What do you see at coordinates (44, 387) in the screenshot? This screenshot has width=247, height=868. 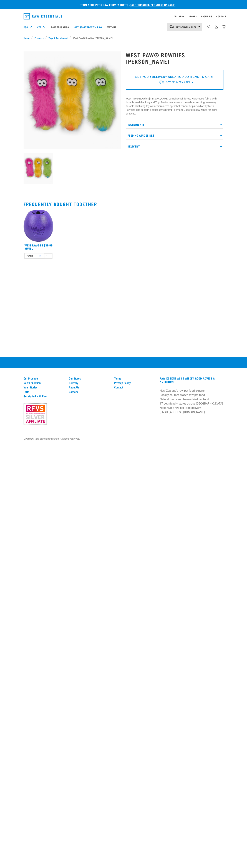 I see `a: Your Stories` at bounding box center [44, 387].